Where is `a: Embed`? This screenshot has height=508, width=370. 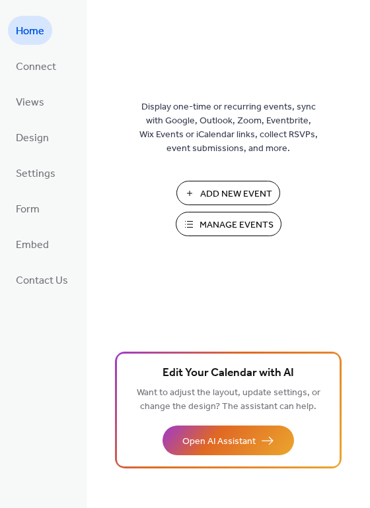
a: Embed is located at coordinates (32, 244).